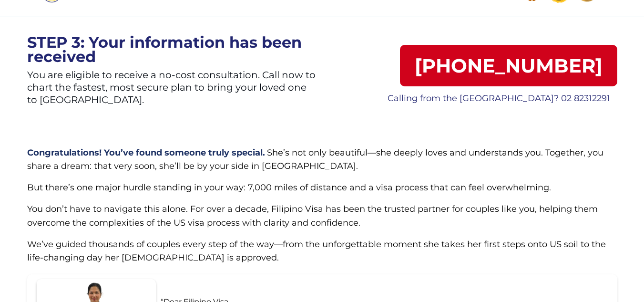 This screenshot has width=644, height=302. Describe the element at coordinates (61, 59) in the screenshot. I see `div: Domain Overview` at that location.